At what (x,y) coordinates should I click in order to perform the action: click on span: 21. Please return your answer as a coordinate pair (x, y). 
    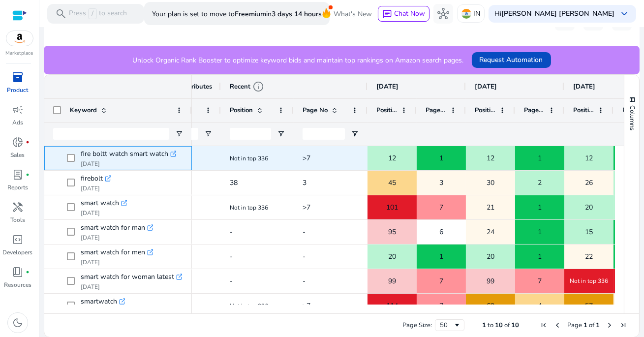
    Looking at the image, I should click on (490, 207).